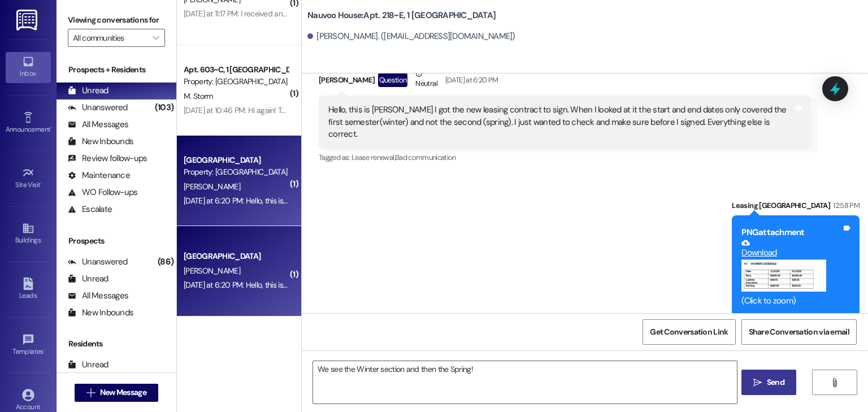  Describe the element at coordinates (773, 232) in the screenshot. I see `b: PNG attachment` at that location.